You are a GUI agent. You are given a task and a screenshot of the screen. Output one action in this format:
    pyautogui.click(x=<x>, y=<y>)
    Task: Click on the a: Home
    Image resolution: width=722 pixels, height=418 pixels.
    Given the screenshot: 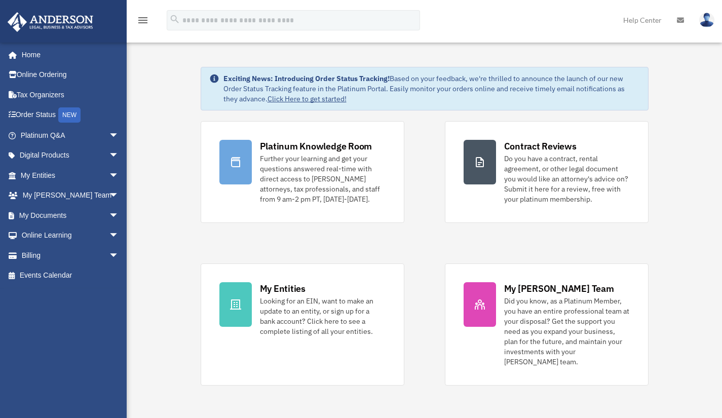 What is the action you would take?
    pyautogui.click(x=68, y=55)
    